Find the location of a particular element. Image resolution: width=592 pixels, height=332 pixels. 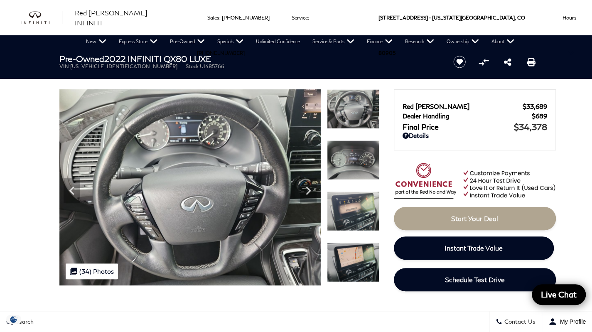

a: Start Your Deal is located at coordinates (475, 218).